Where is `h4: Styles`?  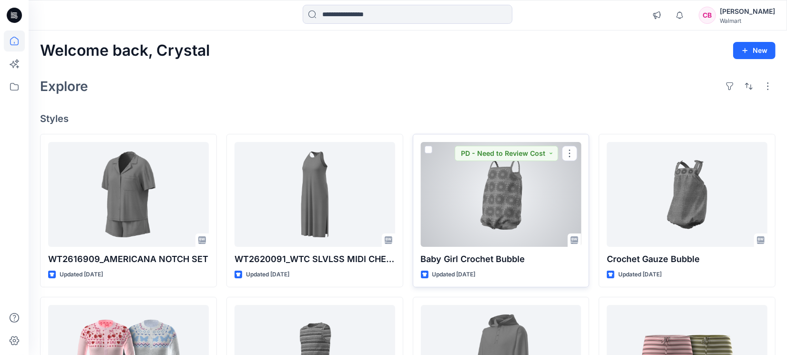 h4: Styles is located at coordinates (408, 119).